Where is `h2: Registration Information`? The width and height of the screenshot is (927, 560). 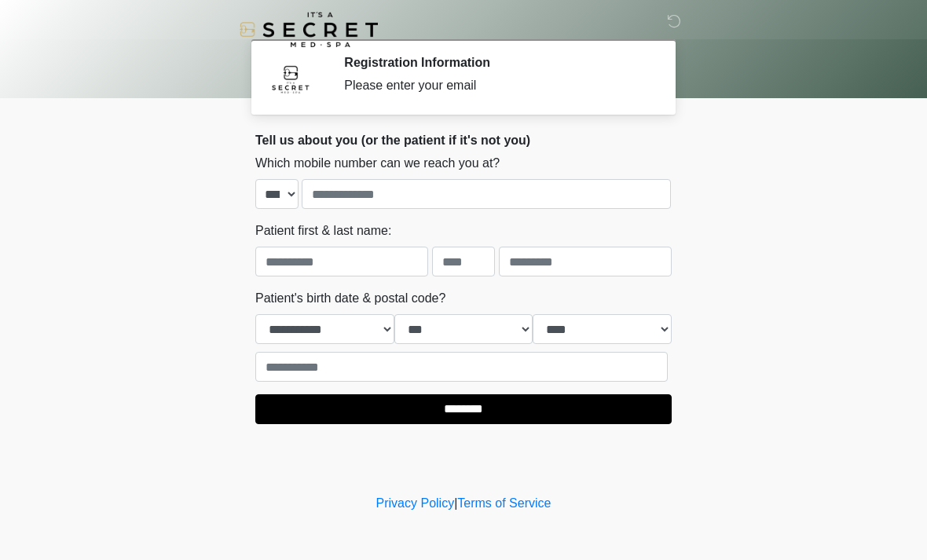 h2: Registration Information is located at coordinates (496, 62).